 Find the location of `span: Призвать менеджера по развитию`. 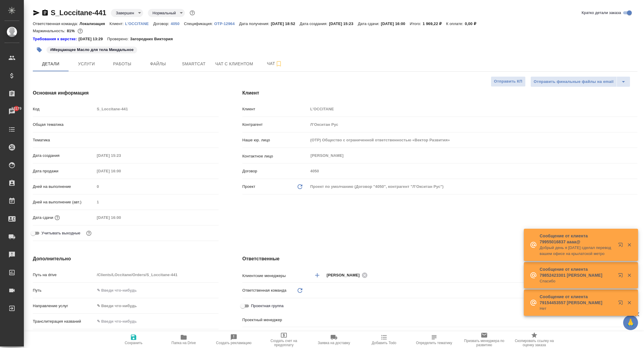

span: Призвать менеджера по развитию is located at coordinates (484, 343).